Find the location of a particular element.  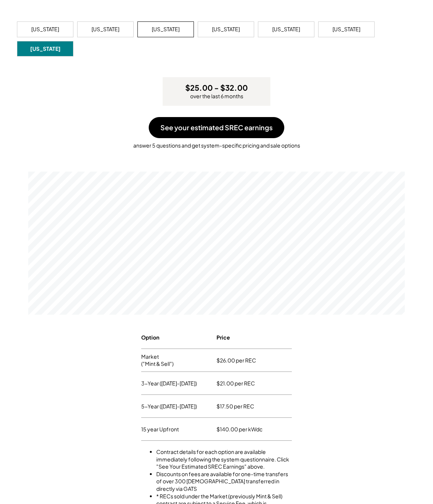

div: Market ("Mint & Sell") is located at coordinates (157, 360).